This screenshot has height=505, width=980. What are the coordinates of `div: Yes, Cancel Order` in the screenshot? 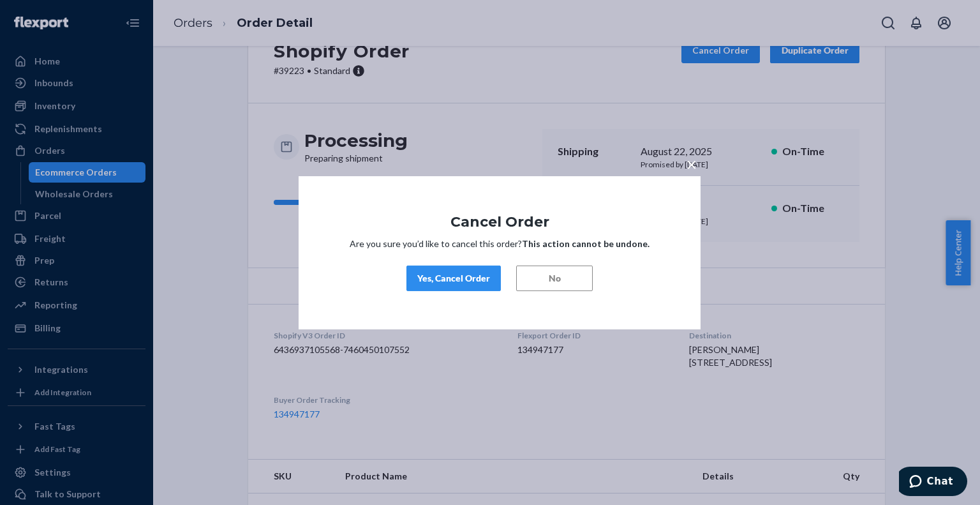 It's located at (454, 278).